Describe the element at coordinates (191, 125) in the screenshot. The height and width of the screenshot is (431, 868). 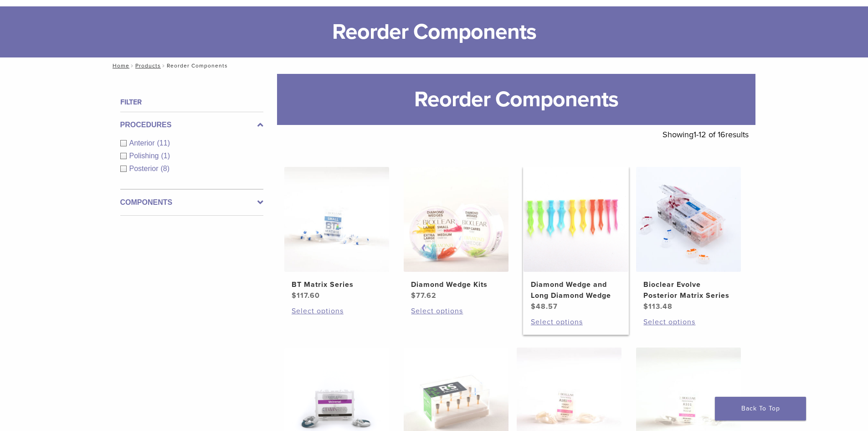
I see `label: Procedures` at that location.